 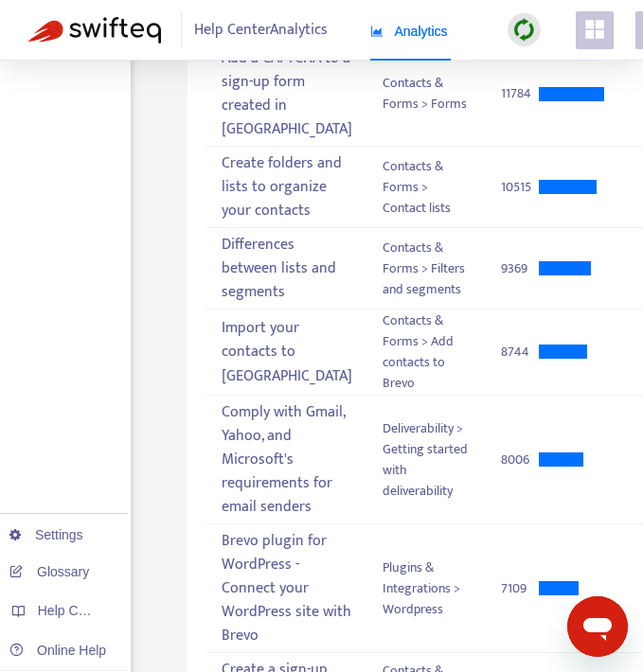 I want to click on div: Create folders and lists to organize your contacts, so click(x=286, y=186).